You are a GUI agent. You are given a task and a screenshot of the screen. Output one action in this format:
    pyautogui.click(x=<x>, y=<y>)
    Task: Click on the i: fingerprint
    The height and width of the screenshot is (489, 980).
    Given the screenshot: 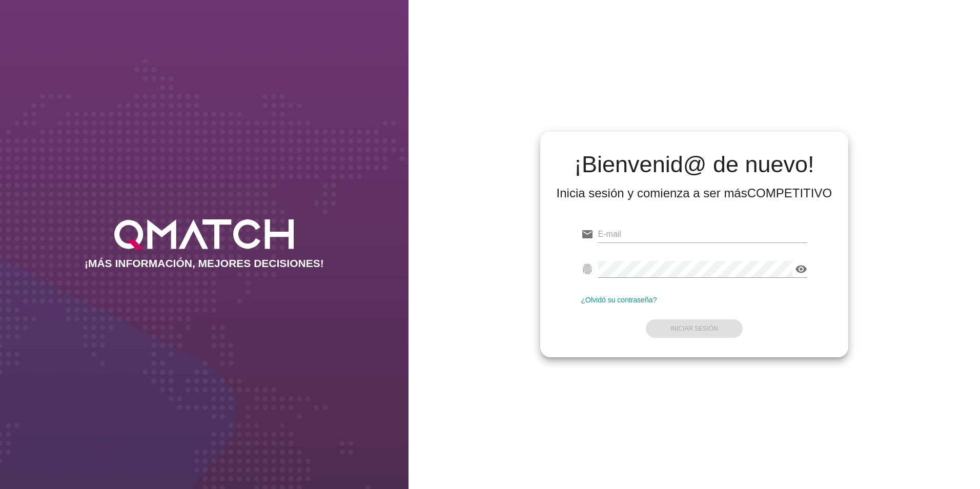 What is the action you would take?
    pyautogui.click(x=587, y=269)
    